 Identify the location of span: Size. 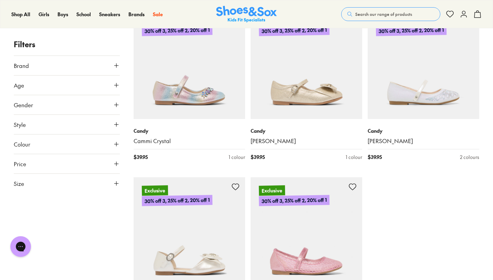
(19, 183).